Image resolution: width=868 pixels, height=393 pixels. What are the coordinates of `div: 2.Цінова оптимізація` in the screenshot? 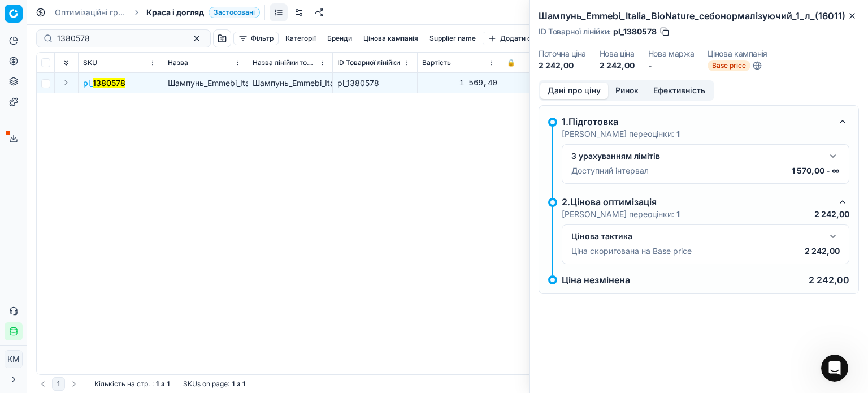 It's located at (696, 202).